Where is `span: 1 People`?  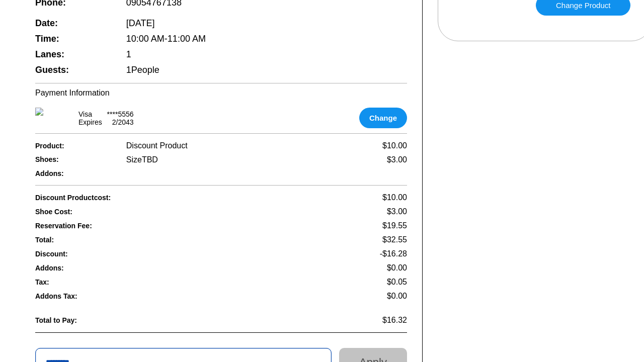 span: 1 People is located at coordinates (143, 70).